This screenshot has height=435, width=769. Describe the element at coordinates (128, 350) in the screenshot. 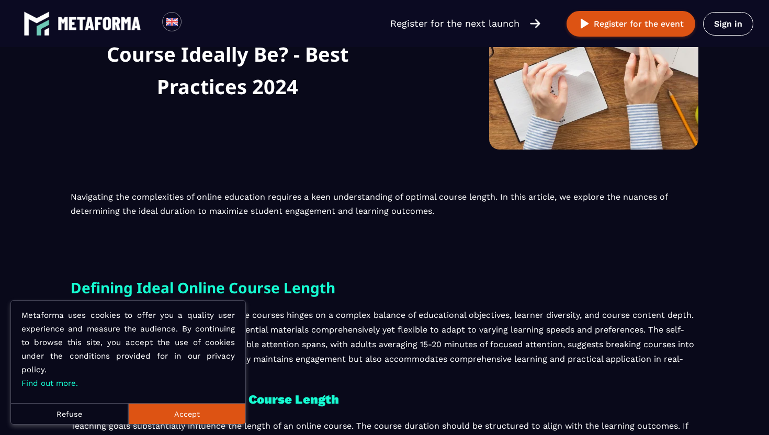

I see `p: Metaforma uses cookies to offer you a quality user experience and measure the audience. By contin...` at that location.